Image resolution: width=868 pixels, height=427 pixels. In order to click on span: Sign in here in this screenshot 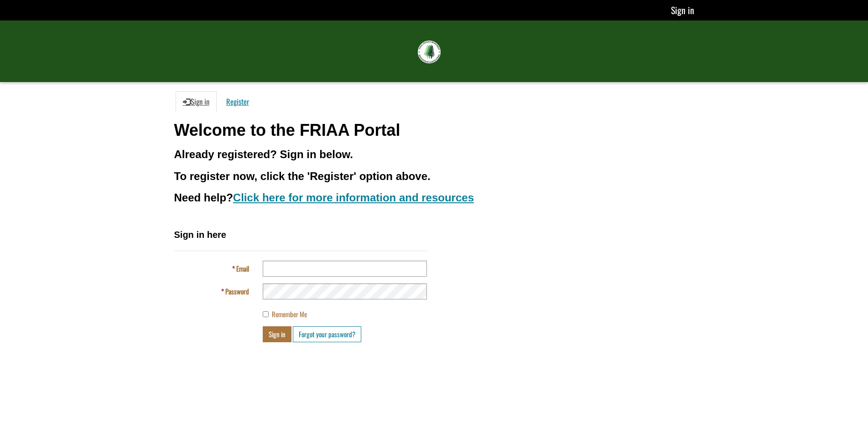, I will do `click(200, 235)`.